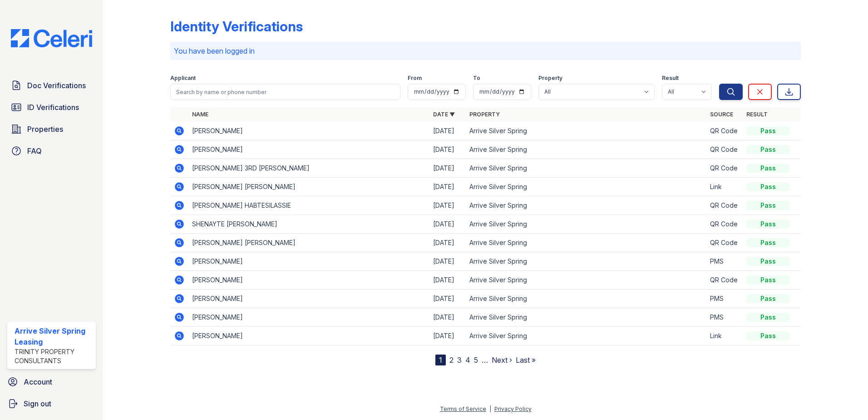  Describe the element at coordinates (51, 107) in the screenshot. I see `a: ID Verifications` at that location.